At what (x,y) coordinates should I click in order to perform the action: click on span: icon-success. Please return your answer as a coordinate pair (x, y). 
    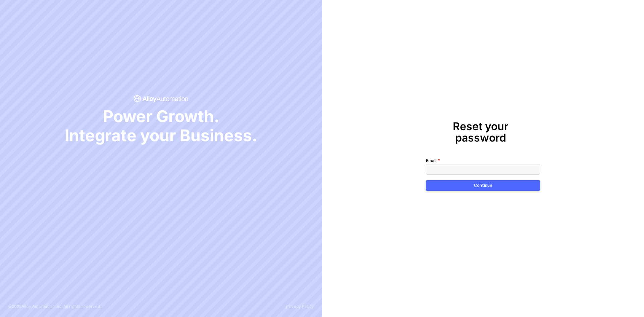
    Looking at the image, I should click on (161, 99).